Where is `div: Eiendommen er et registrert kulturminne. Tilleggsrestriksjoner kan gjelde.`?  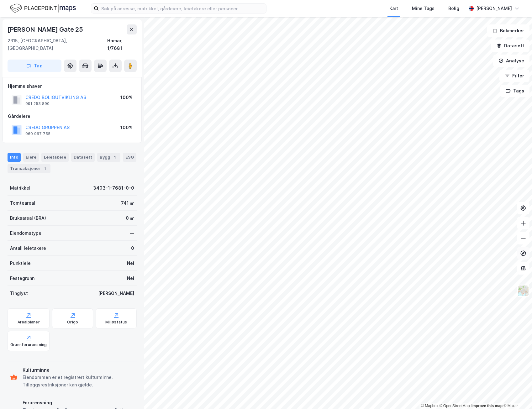 div: Eiendommen er et registrert kulturminne. Tilleggsrestriksjoner kan gjelde. is located at coordinates (78, 381).